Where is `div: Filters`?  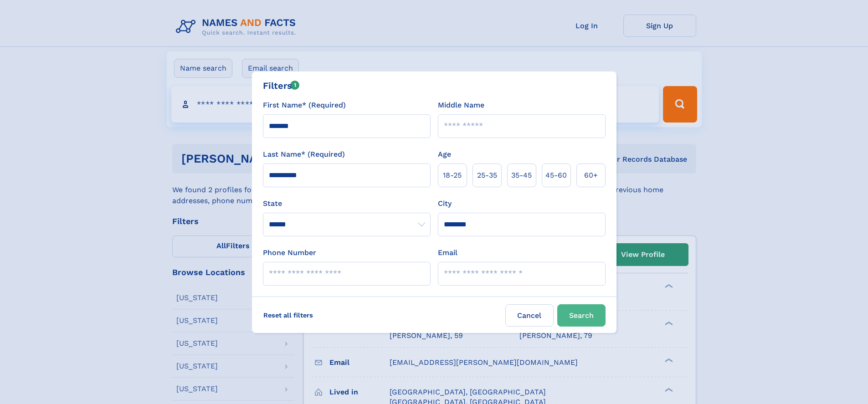 div: Filters is located at coordinates (281, 86).